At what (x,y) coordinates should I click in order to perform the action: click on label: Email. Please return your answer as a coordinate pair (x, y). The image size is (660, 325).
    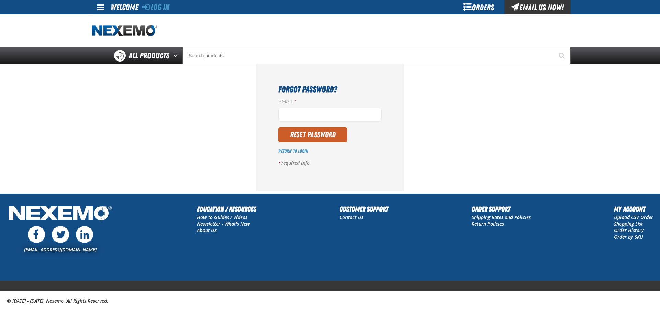
    Looking at the image, I should click on (330, 102).